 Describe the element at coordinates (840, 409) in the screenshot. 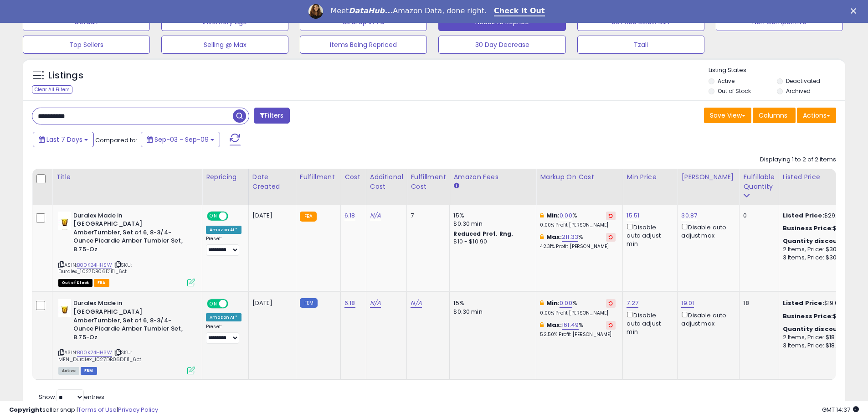

I see `span: 2025-09-17 14:37 GMT` at that location.